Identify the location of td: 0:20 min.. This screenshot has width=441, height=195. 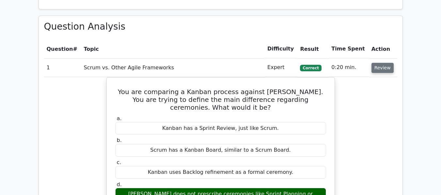
(348, 68).